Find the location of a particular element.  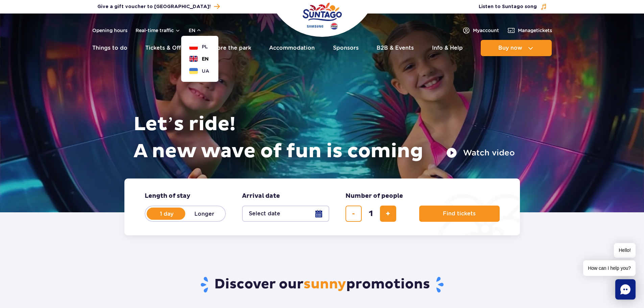

button: remove ticket is located at coordinates (354, 214).